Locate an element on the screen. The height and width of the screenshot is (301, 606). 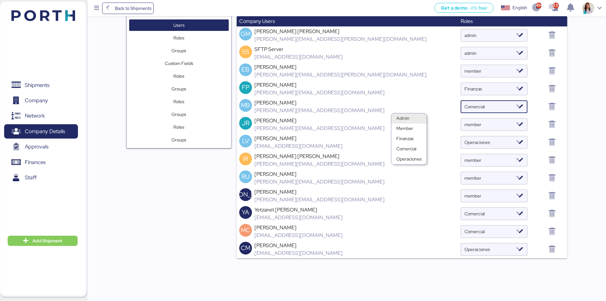
div: Comercial is located at coordinates (409, 149).